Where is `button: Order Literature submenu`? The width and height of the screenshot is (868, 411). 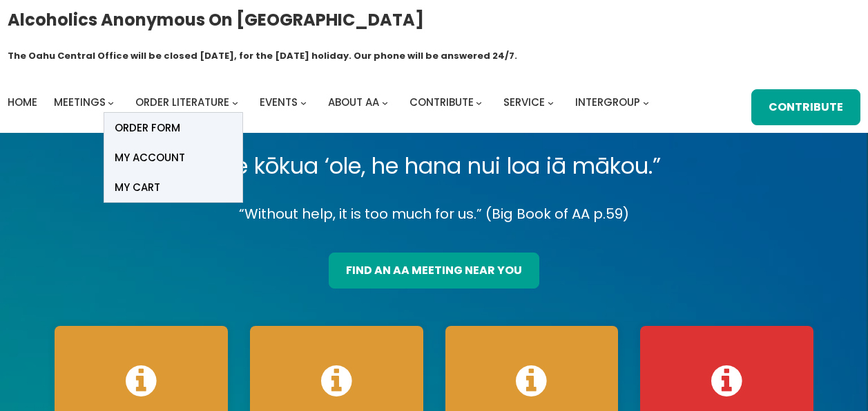 button: Order Literature submenu is located at coordinates (235, 103).